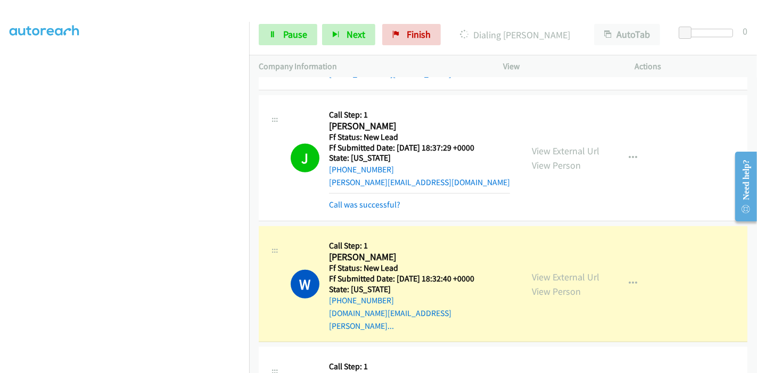 Image resolution: width=757 pixels, height=373 pixels. What do you see at coordinates (745, 31) in the screenshot?
I see `div: 0` at bounding box center [745, 31].